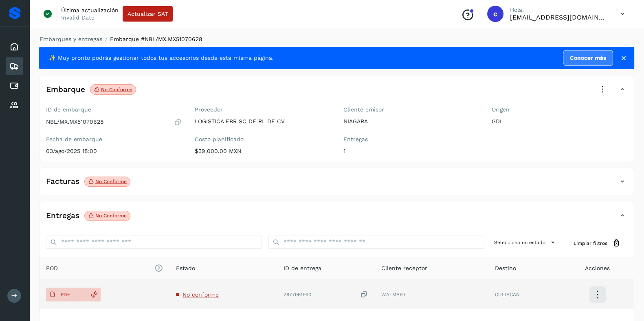 This screenshot has height=321, width=644. What do you see at coordinates (63, 181) in the screenshot?
I see `h4: Facturas` at bounding box center [63, 181].